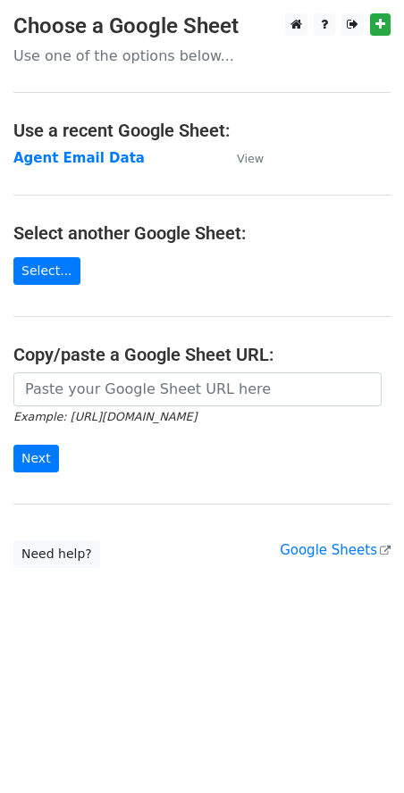  Describe the element at coordinates (202, 130) in the screenshot. I see `h4: Use a recent Google Sheet:` at that location.